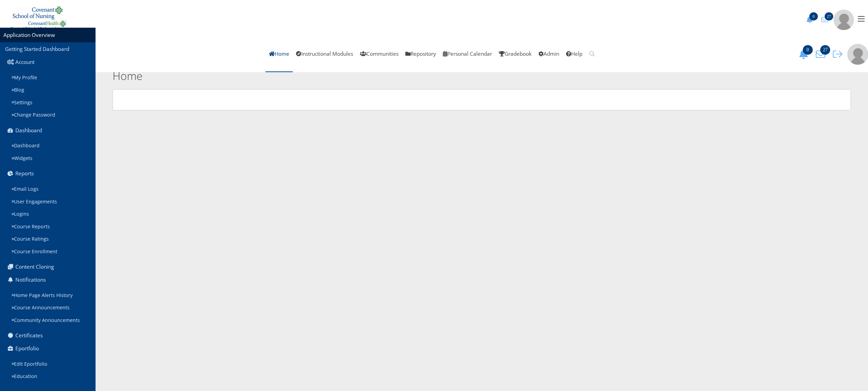 This screenshot has height=391, width=868. Describe the element at coordinates (52, 307) in the screenshot. I see `a: Course Announcements` at that location.